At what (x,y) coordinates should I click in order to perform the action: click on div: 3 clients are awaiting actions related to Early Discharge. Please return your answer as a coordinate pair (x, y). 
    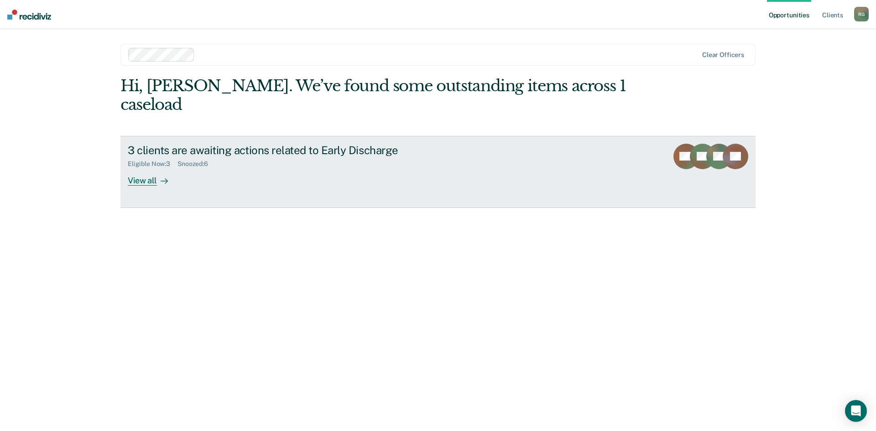
    Looking at the image, I should click on (288, 150).